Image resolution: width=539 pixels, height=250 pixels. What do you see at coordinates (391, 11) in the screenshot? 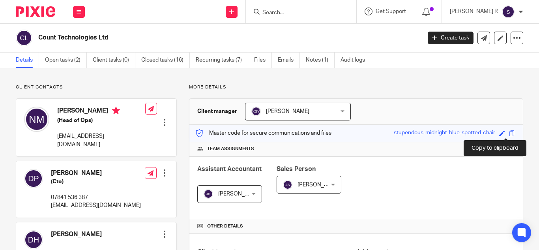
I see `span: Get Support` at bounding box center [391, 11].